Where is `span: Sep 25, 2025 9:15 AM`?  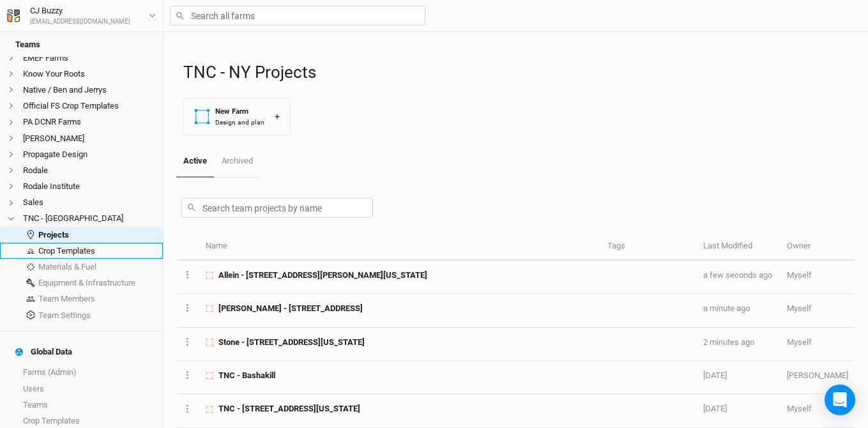 span: Sep 25, 2025 9:15 AM is located at coordinates (714, 408).